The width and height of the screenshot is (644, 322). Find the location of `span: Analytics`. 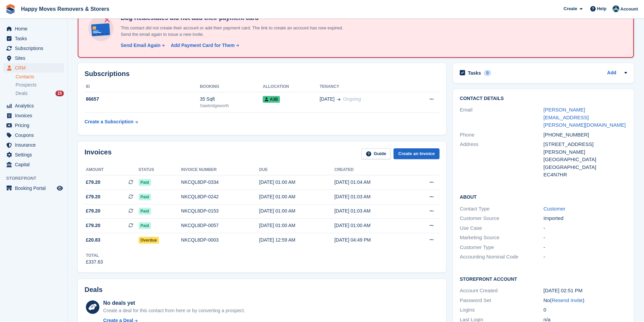

span: Analytics is located at coordinates (35, 106).